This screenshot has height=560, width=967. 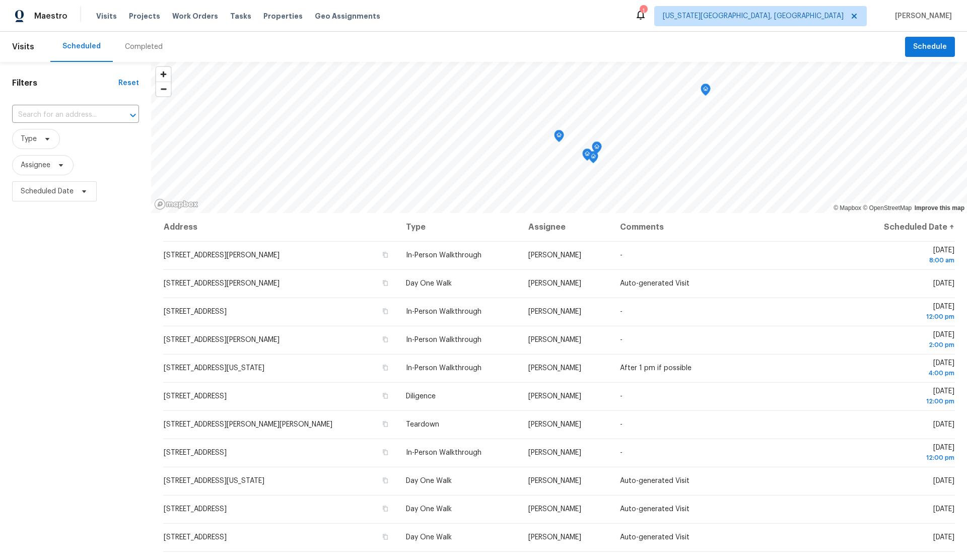 What do you see at coordinates (144, 16) in the screenshot?
I see `span: Projects` at bounding box center [144, 16].